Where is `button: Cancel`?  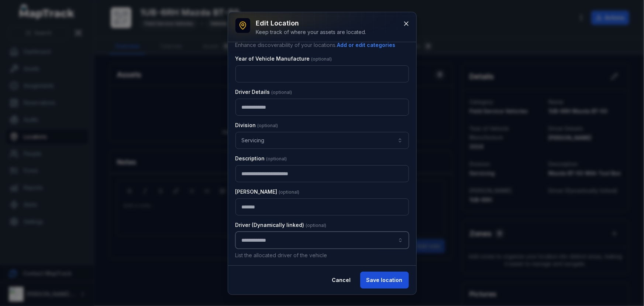
button: Cancel is located at coordinates (342, 280).